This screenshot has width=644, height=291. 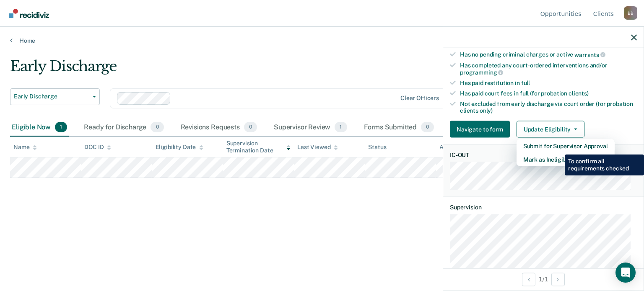 I want to click on button: Next Opportunity, so click(x=558, y=279).